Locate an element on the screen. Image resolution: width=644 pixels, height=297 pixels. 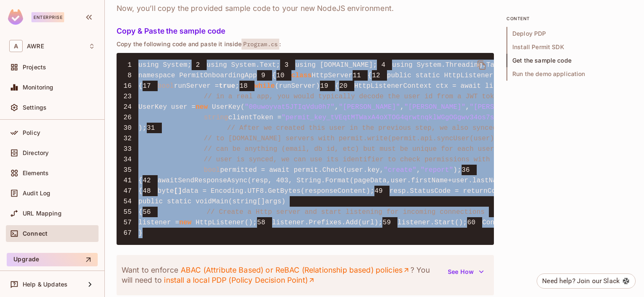
span: listener. is located at coordinates (416, 222).